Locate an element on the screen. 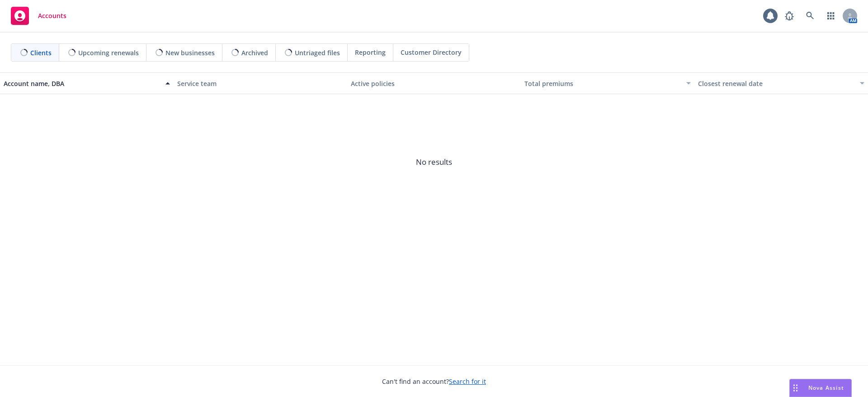  button: Total premiums is located at coordinates (608, 83).